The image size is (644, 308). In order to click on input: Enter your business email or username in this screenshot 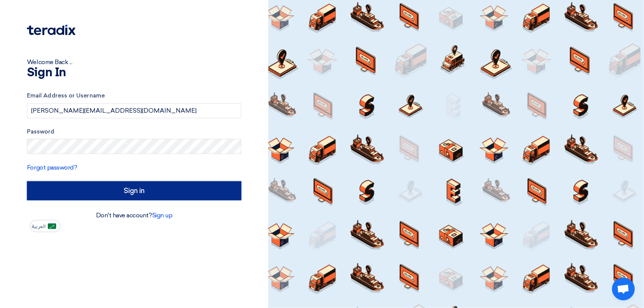, I will do `click(134, 111)`.